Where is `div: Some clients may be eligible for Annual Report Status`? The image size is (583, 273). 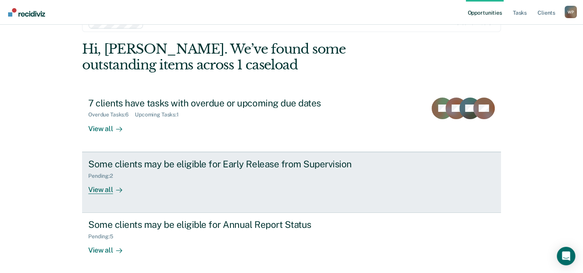 div: Some clients may be eligible for Annual Report Status is located at coordinates (223, 224).